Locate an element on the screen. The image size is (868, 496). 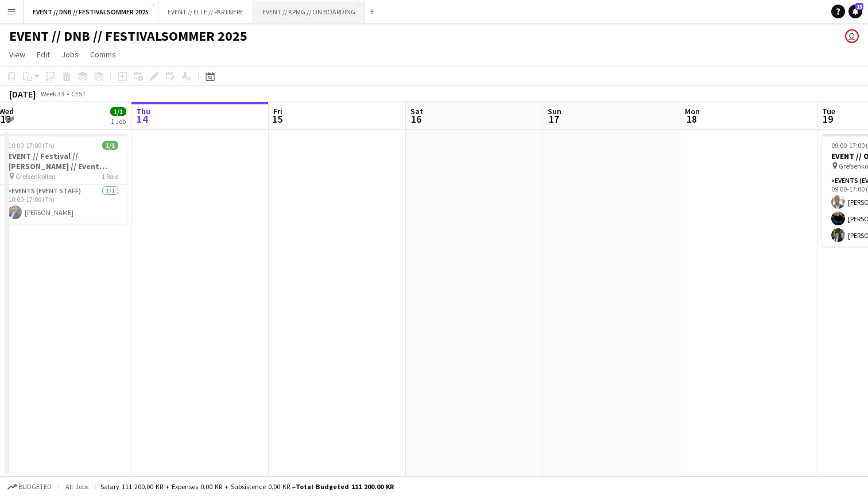
span: Total Budgeted 111 200.00 KR is located at coordinates (344, 486).